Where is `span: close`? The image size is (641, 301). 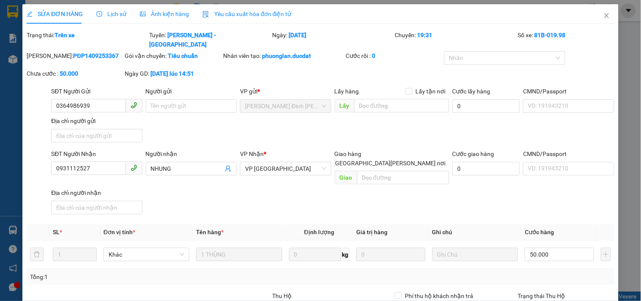 span: close is located at coordinates (607, 16).